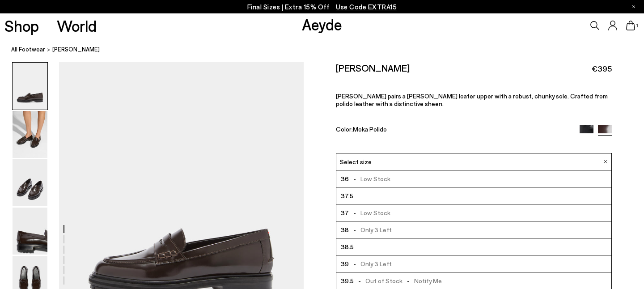 Image resolution: width=644 pixels, height=289 pixels. What do you see at coordinates (22, 25) in the screenshot?
I see `a: Shop` at bounding box center [22, 25].